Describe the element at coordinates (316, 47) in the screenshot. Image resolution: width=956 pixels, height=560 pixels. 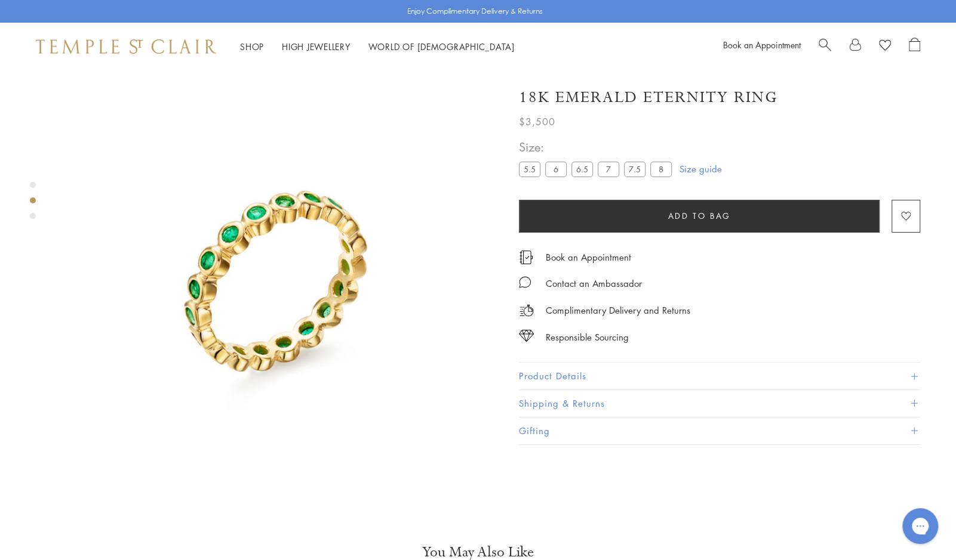
I see `a: High JewelleryHigh Jewellery` at that location.